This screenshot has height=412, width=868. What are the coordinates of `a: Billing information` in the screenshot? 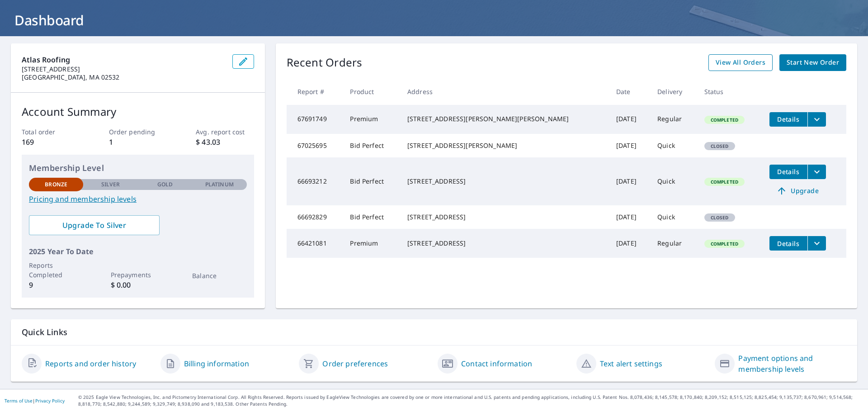 It's located at (216, 364).